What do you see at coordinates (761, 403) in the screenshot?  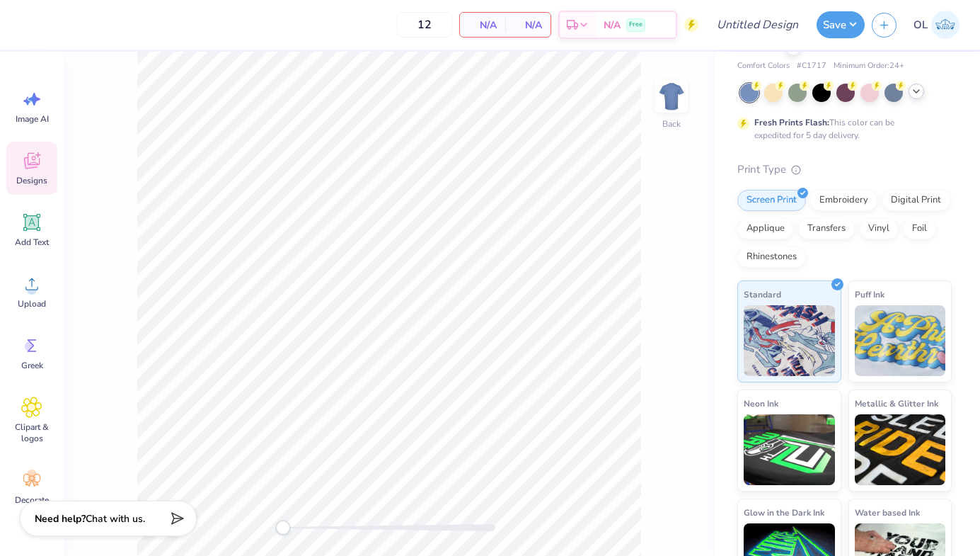 I see `span: Neon Ink` at bounding box center [761, 403].